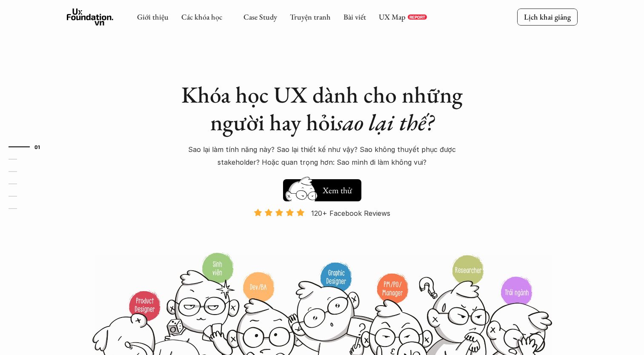 Image resolution: width=644 pixels, height=355 pixels. I want to click on a: Xem thử, so click(322, 188).